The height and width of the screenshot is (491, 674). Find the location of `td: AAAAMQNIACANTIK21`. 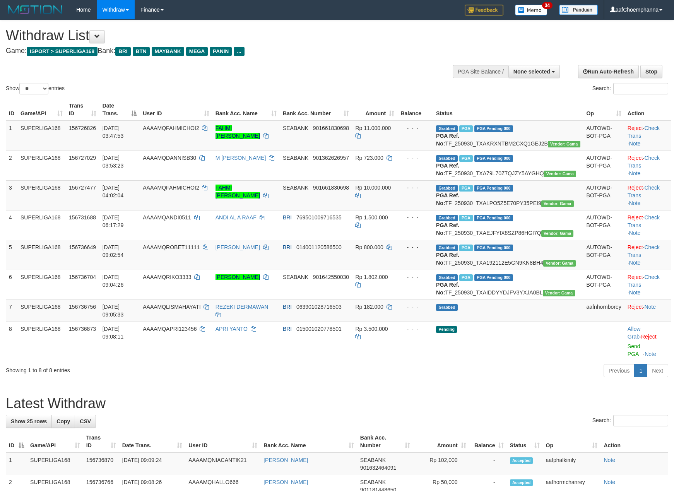

td: AAAAMQNIACANTIK21 is located at coordinates (223, 464).